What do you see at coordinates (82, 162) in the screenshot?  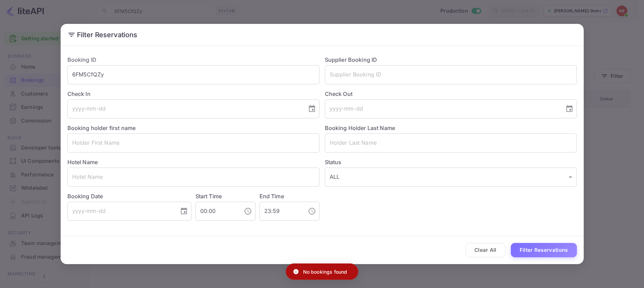 I see `label: Hotel Name` at bounding box center [82, 162].